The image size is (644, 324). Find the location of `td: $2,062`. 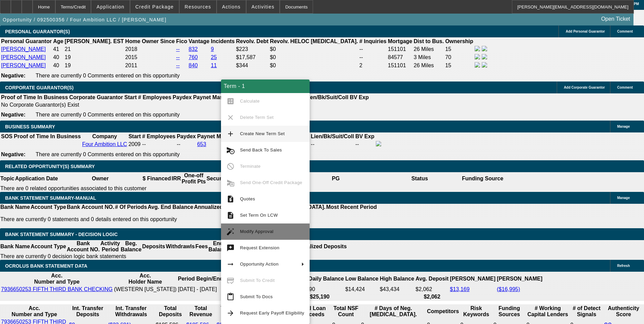

td: $2,062 is located at coordinates (432, 289).